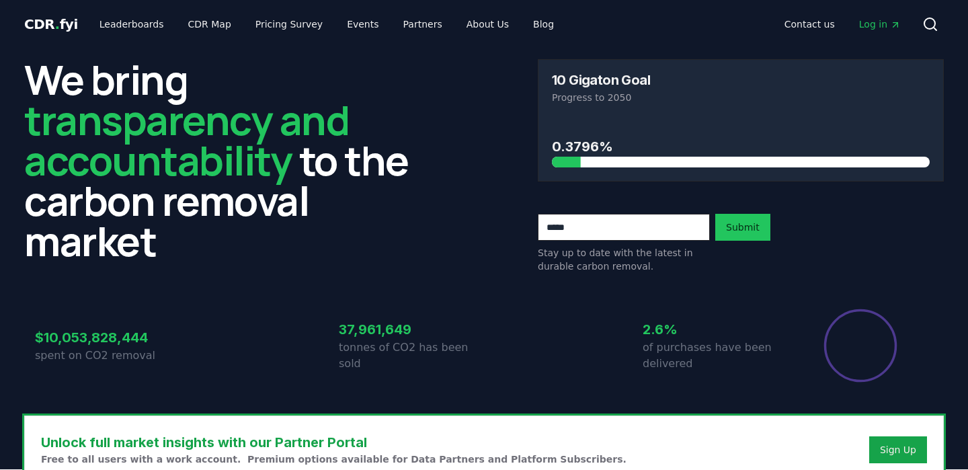  What do you see at coordinates (412, 329) in the screenshot?
I see `h3: 37,961,649` at bounding box center [412, 329].